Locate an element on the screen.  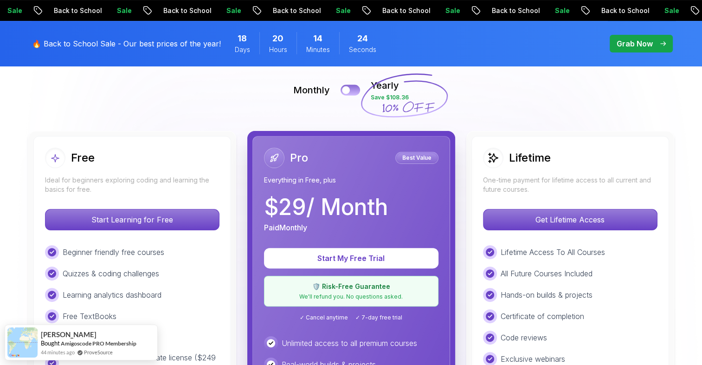
p: We'll refund you. No questions asked. is located at coordinates (351, 297).